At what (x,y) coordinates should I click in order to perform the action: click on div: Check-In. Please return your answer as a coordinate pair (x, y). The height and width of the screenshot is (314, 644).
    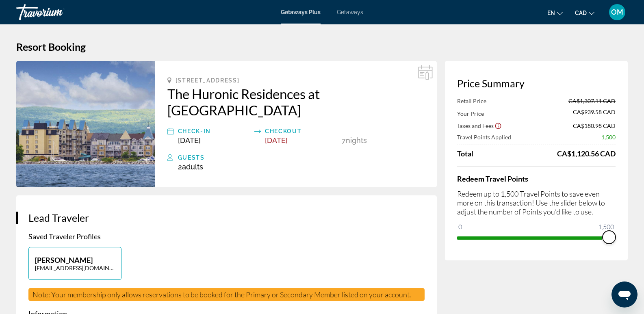
    Looking at the image, I should click on (214, 131).